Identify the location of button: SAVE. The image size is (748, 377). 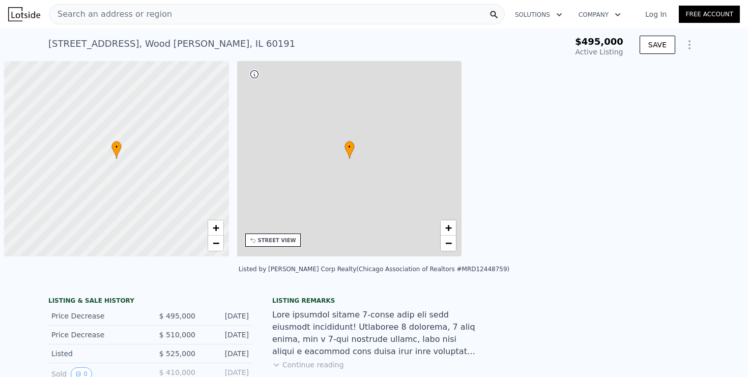
(658, 45).